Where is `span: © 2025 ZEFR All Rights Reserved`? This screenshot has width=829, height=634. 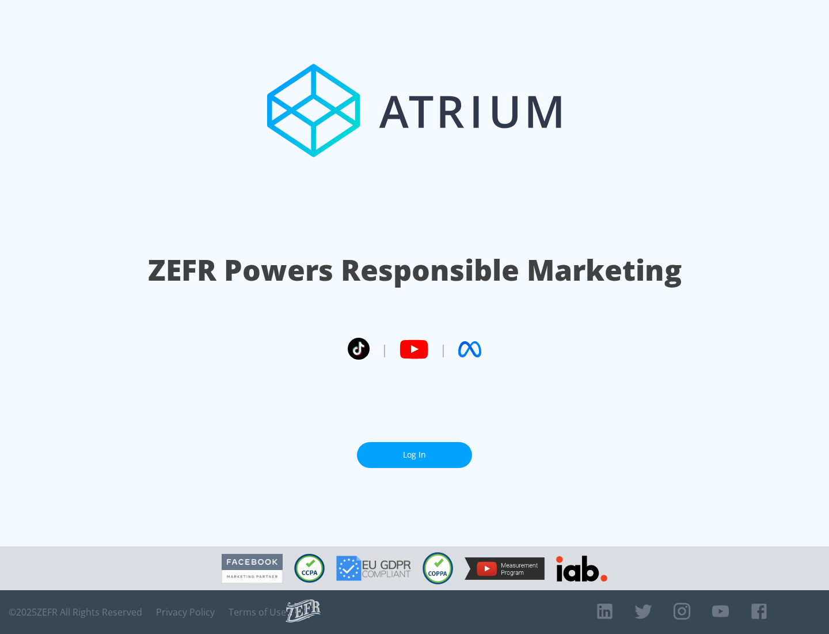 span: © 2025 ZEFR All Rights Reserved is located at coordinates (75, 612).